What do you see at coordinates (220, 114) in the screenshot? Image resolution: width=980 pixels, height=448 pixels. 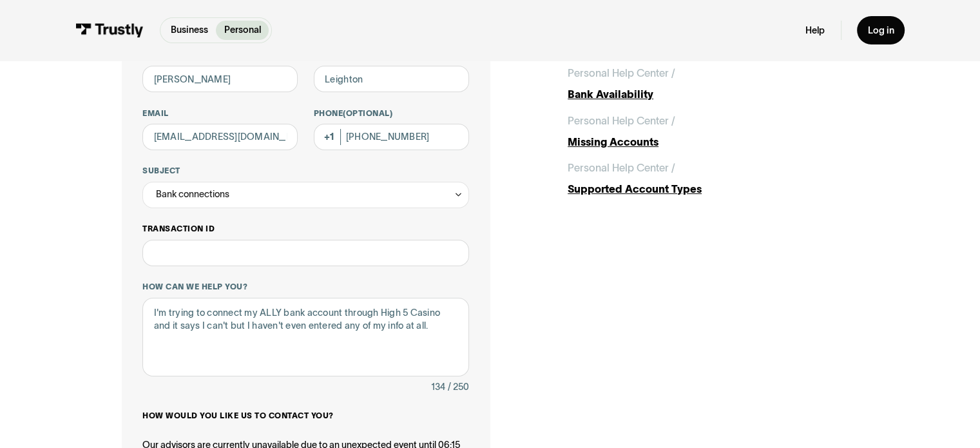 I see `label: Email` at bounding box center [220, 114].